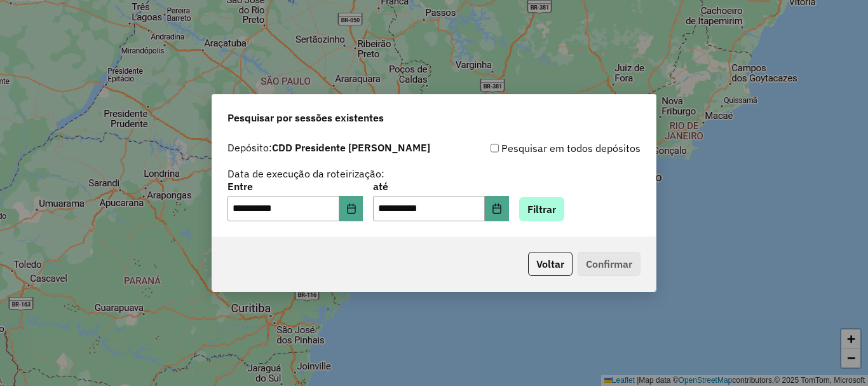  I want to click on label: Data de execução da roteirização:, so click(305, 174).